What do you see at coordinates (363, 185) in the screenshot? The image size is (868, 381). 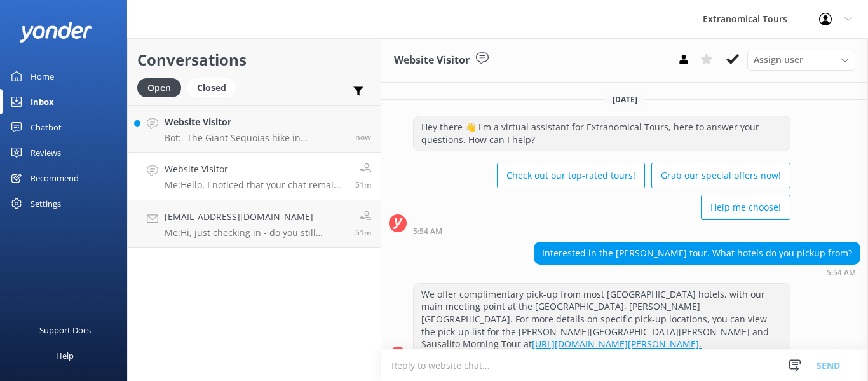 I see `span: Aug 30 2025 06:10pm (UTC -07:00) America/Tijuana` at bounding box center [363, 185].